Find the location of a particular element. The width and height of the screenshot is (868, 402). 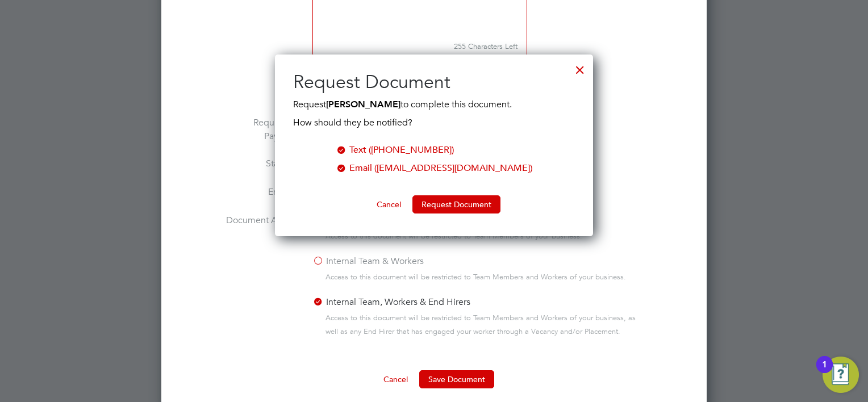

label: Start Date is located at coordinates (263, 164).